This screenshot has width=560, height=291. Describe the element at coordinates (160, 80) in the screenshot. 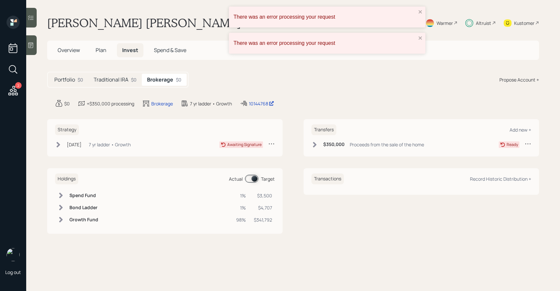

I see `h5: Brokerage` at that location.